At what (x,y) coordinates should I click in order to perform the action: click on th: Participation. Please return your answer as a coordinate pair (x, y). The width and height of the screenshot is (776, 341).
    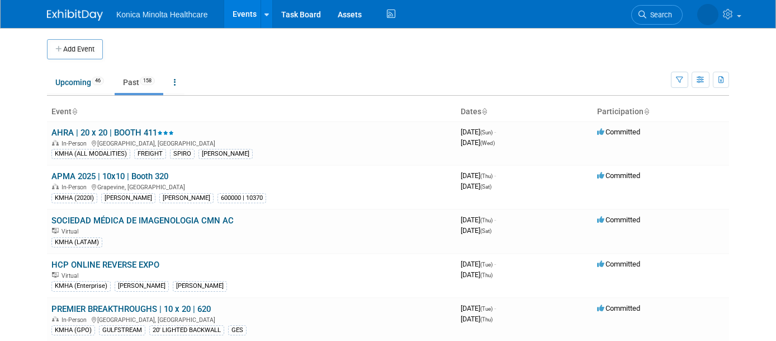
    Looking at the image, I should click on (661, 112).